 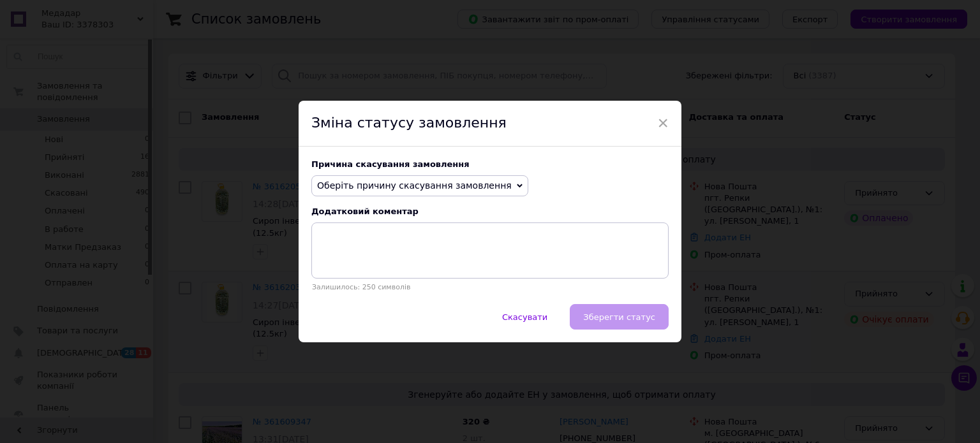 What do you see at coordinates (524, 317) in the screenshot?
I see `span: Скасувати` at bounding box center [524, 317].